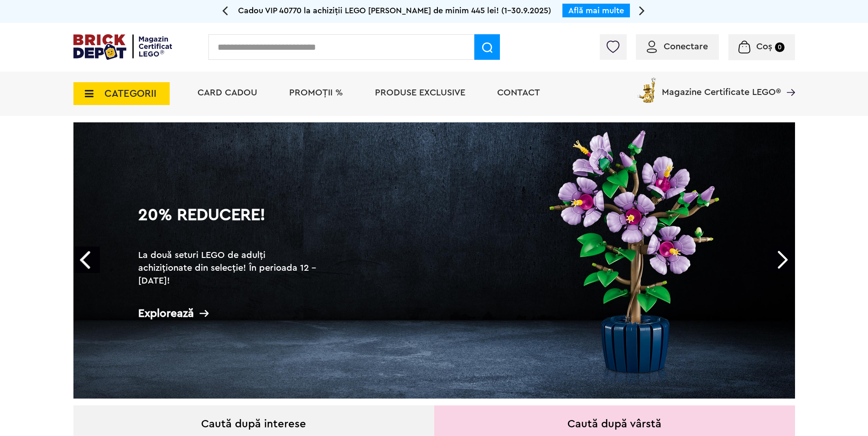 This screenshot has width=868, height=436. I want to click on small: 0, so click(779, 47).